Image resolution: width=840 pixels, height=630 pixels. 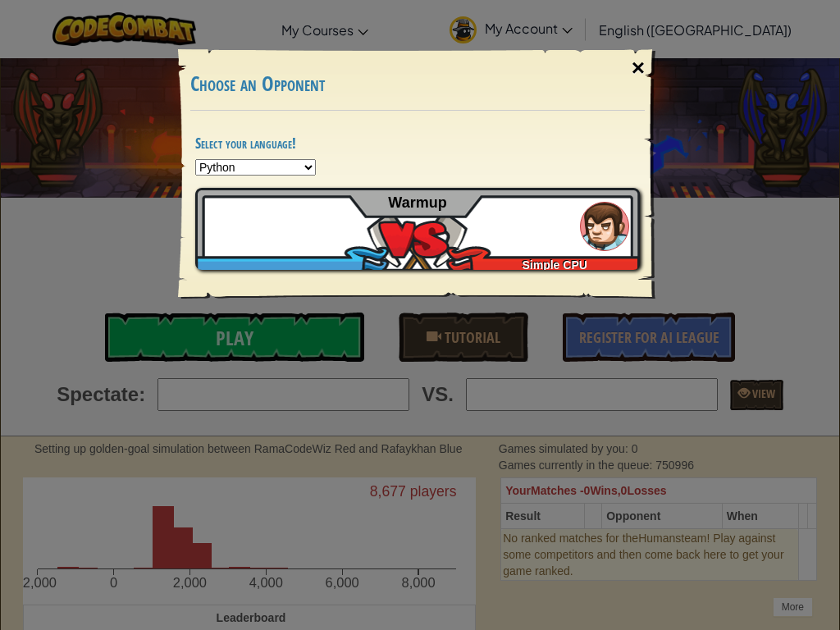 I want to click on span: Warmup, so click(x=417, y=203).